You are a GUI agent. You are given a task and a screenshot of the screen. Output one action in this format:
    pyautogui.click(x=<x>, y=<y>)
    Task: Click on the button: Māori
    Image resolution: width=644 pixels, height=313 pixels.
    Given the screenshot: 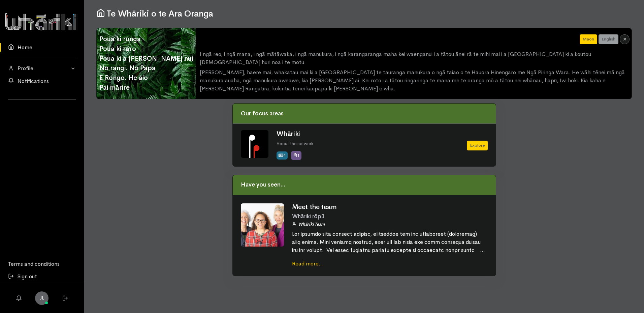 What is the action you would take?
    pyautogui.click(x=589, y=39)
    